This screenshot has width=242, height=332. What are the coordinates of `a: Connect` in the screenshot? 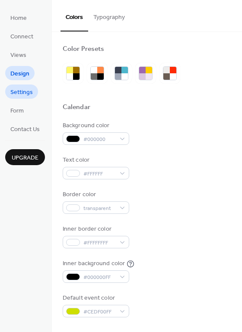 It's located at (22, 36).